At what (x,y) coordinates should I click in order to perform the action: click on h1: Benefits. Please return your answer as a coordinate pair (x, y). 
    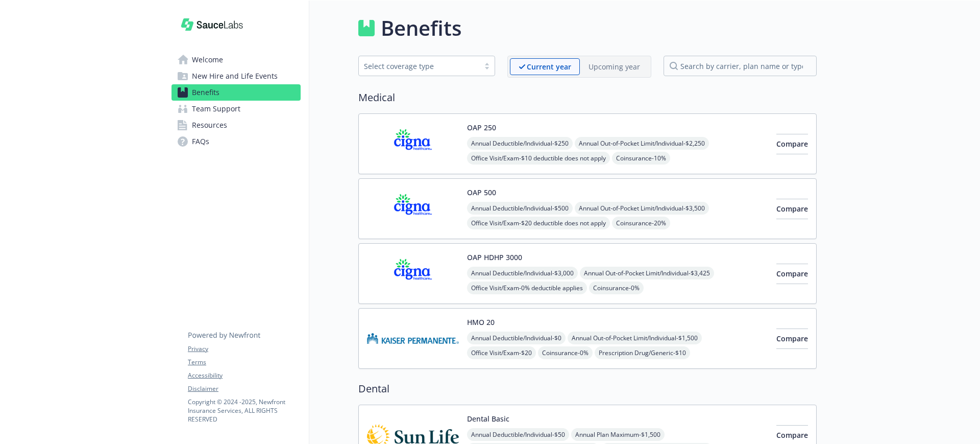
    Looking at the image, I should click on (421, 28).